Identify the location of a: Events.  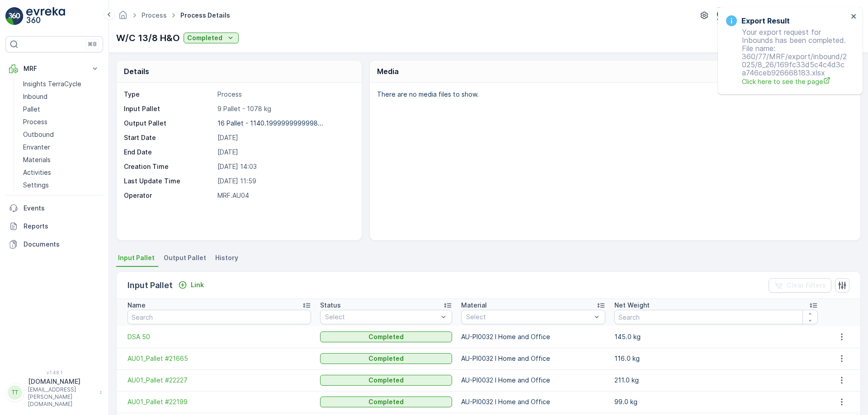
(54, 209).